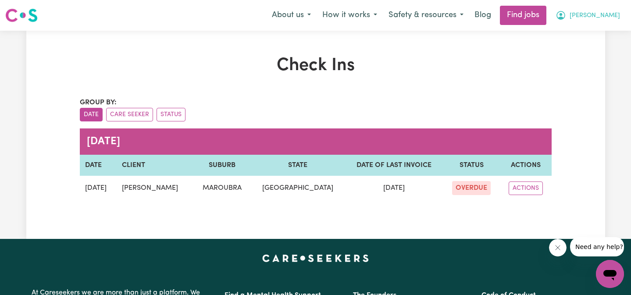 The image size is (631, 295). Describe the element at coordinates (526, 165) in the screenshot. I see `th: ACTIONS` at that location.